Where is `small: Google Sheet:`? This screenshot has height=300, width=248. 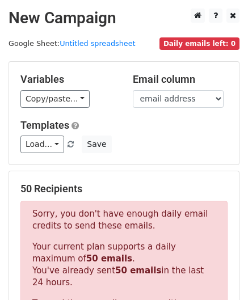 small: Google Sheet: is located at coordinates (72, 43).